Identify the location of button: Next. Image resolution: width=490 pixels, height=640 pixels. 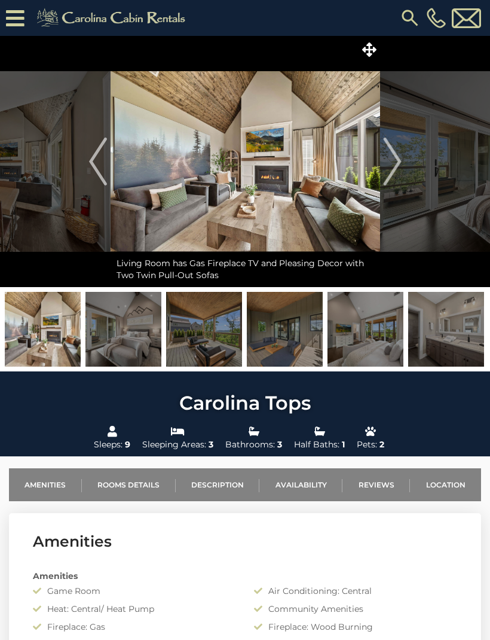
(392, 161).